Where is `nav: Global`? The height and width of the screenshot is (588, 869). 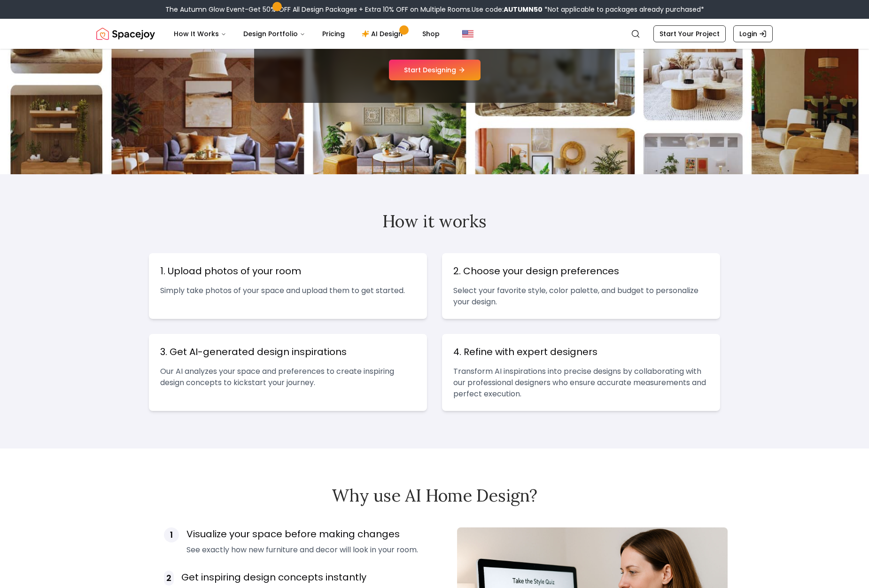 nav: Global is located at coordinates (434, 34).